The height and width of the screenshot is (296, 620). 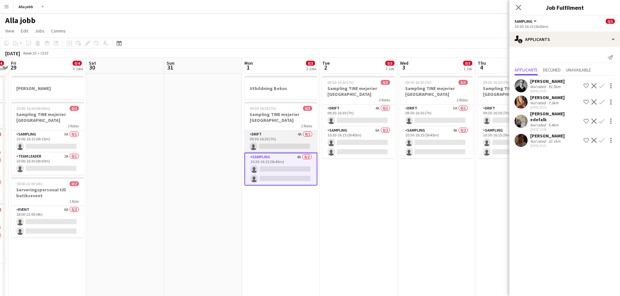 I want to click on div: 3 Jobs, so click(x=78, y=69).